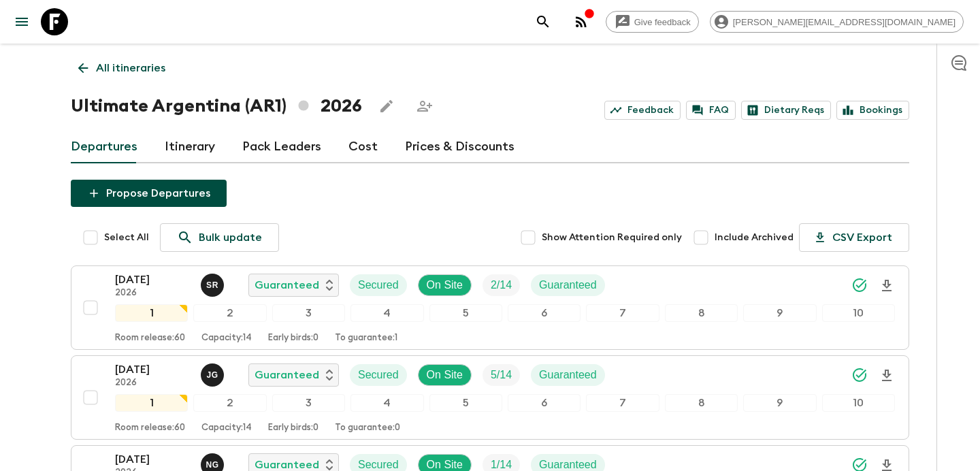 The height and width of the screenshot is (471, 980). What do you see at coordinates (460, 147) in the screenshot?
I see `a: Prices & Discounts` at bounding box center [460, 147].